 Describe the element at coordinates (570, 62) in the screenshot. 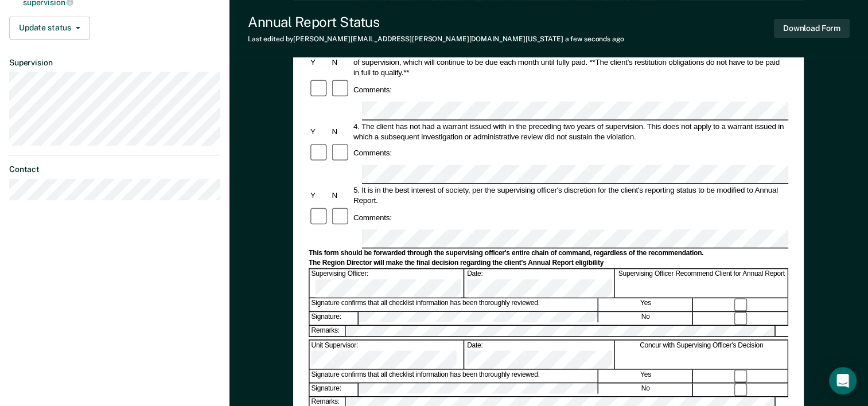

I see `div: 3. The client has maintained compliance with all restitution obligations in accordance to PD/POP-...` at that location.